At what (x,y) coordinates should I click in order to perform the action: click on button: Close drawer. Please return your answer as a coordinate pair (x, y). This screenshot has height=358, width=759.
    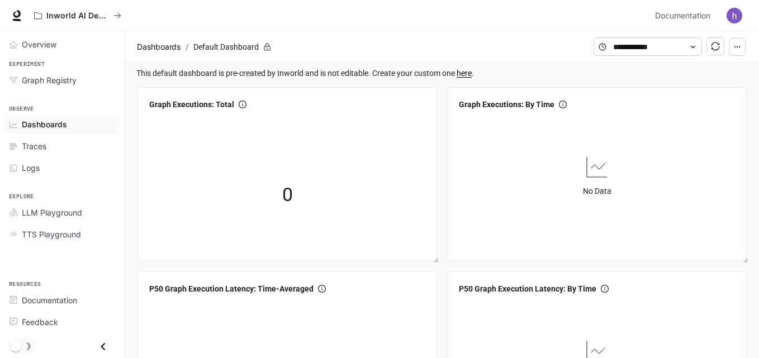
    Looking at the image, I should click on (103, 347).